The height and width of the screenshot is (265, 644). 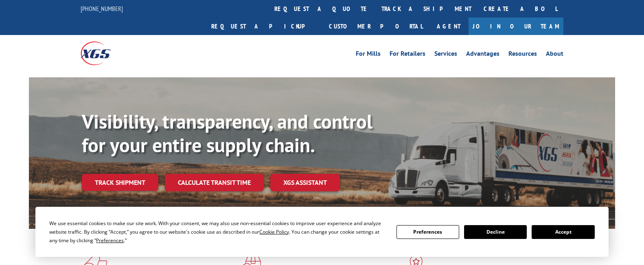 What do you see at coordinates (322, 232) in the screenshot?
I see `div: Cookie Consent Prompt` at bounding box center [322, 232].